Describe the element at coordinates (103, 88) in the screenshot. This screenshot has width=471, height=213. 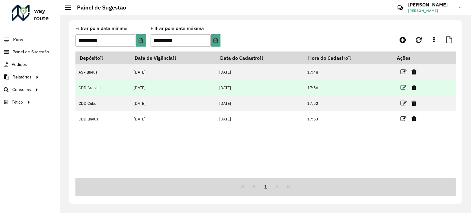
I see `td: CDD Aracaju` at that location.